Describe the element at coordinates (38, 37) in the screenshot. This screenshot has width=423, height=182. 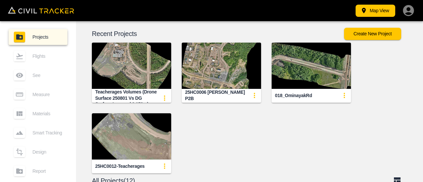
I see `a: Projects` at that location.